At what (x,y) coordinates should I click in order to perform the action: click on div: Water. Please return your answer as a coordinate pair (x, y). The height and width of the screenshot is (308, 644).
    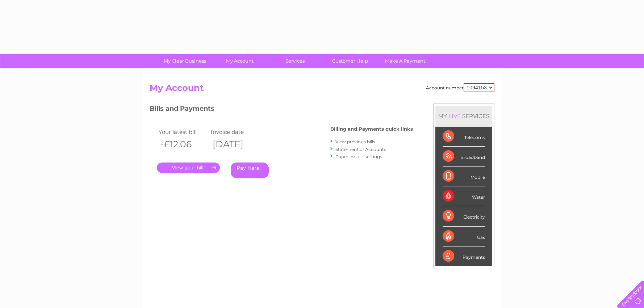
    Looking at the image, I should click on (463, 196).